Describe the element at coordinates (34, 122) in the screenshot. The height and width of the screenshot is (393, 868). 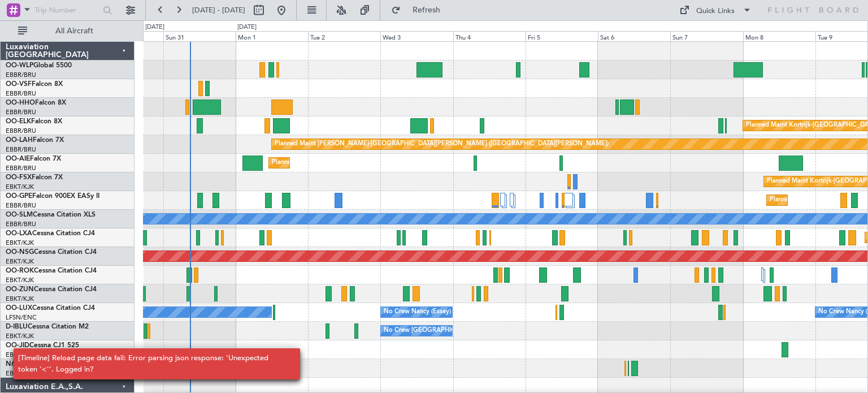
I see `a: OO-ELKFalcon 8X` at that location.